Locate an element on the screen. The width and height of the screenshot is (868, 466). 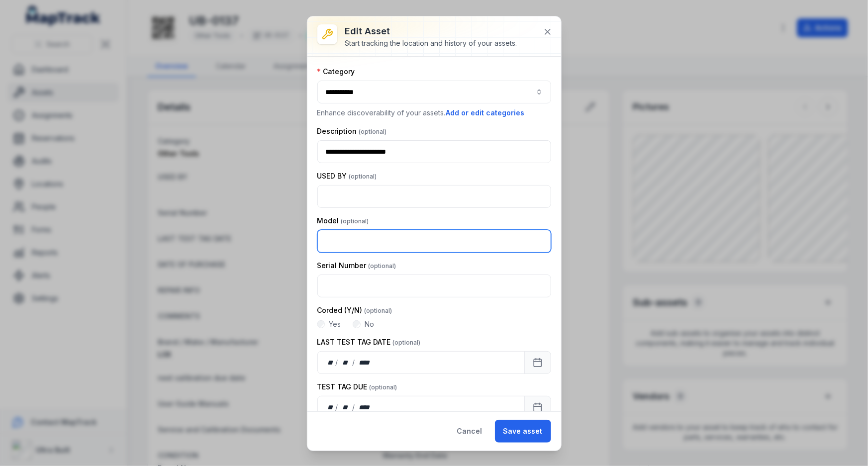
label: Model is located at coordinates (343, 220).